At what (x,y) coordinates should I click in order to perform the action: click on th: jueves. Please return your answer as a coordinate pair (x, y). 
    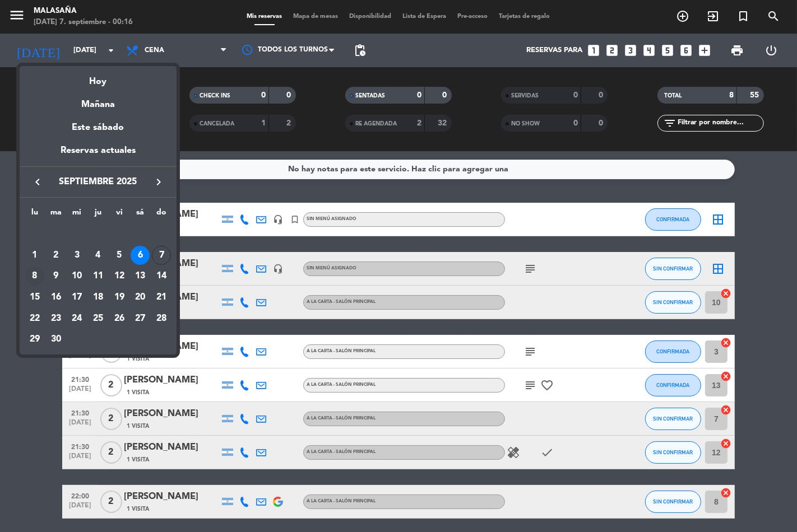
    Looking at the image, I should click on (98, 215).